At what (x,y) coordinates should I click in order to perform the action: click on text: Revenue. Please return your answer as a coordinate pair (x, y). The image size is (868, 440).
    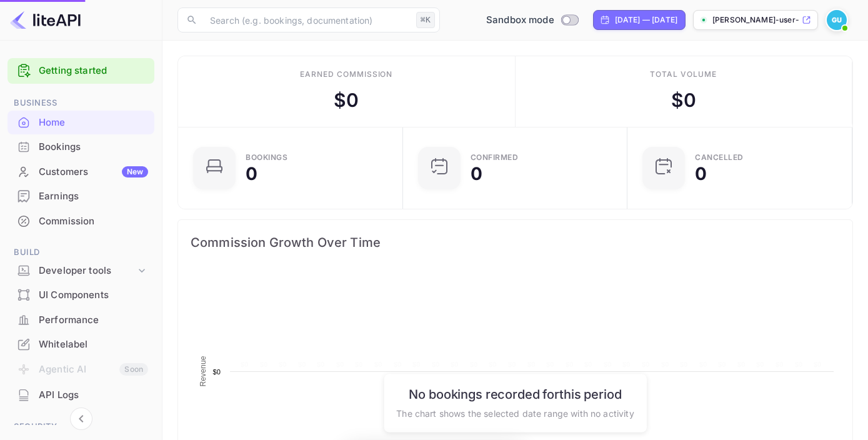
    Looking at the image, I should click on (203, 371).